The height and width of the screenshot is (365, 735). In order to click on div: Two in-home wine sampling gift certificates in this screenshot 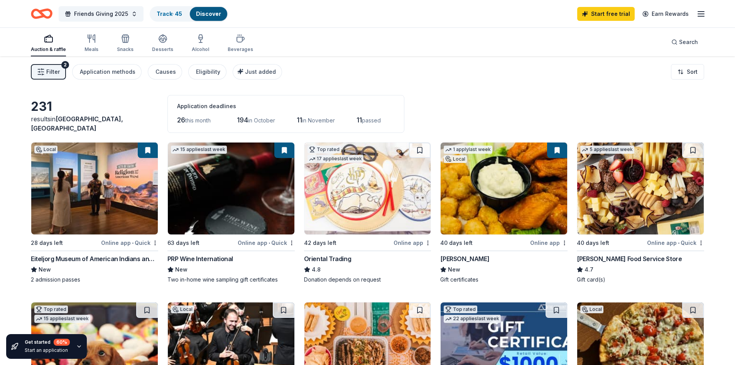, I will do `click(231, 279)`.